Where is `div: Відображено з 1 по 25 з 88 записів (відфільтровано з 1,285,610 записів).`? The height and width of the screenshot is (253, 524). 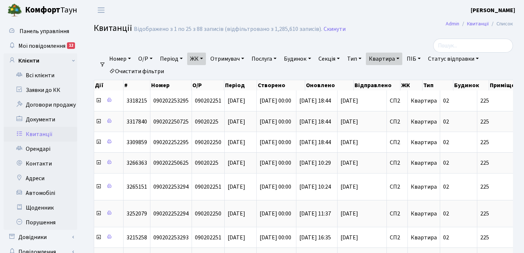
div: Відображено з 1 по 25 з 88 записів (відфільтровано з 1,285,610 записів). is located at coordinates (228, 29).